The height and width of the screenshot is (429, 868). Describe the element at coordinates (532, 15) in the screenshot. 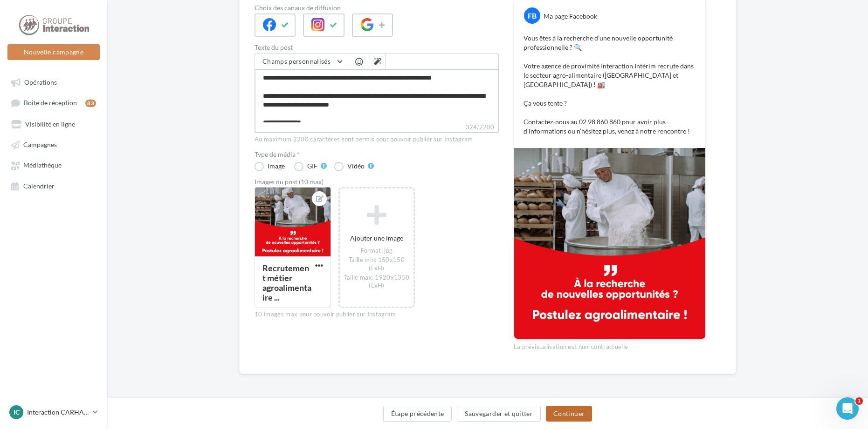

I see `div: FB` at that location.